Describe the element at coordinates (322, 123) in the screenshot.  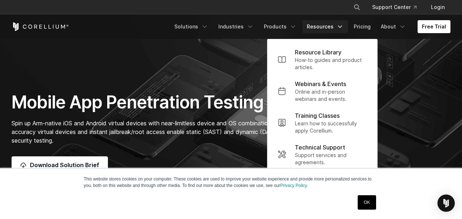
I see `a: Training Classes Learn how to successfully apply Corellium.` at that location.